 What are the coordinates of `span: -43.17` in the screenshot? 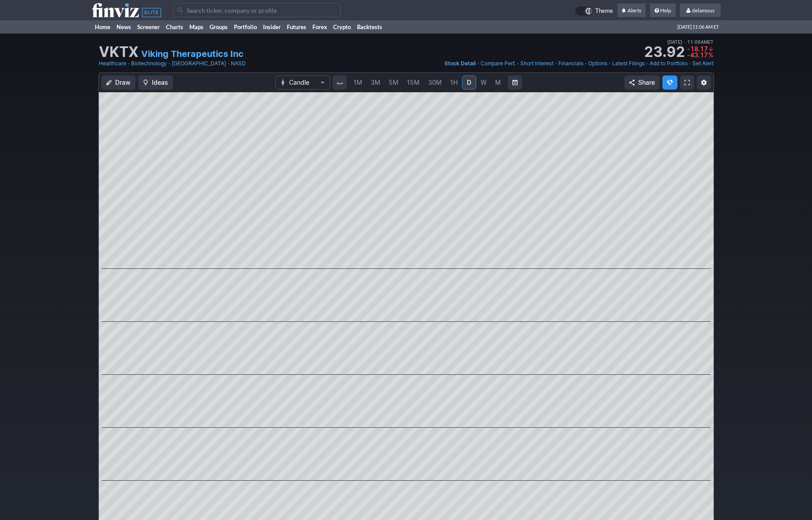 It's located at (697, 55).